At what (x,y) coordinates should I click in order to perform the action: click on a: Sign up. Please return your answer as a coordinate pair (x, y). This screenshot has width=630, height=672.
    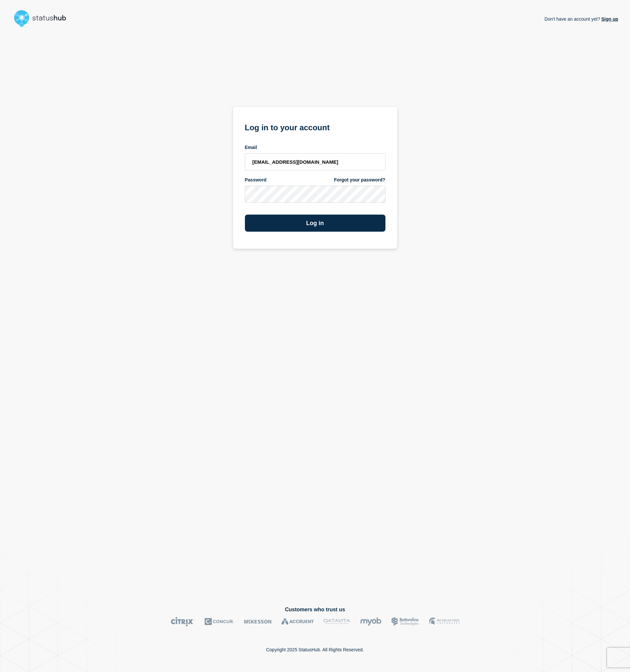
    Looking at the image, I should click on (609, 19).